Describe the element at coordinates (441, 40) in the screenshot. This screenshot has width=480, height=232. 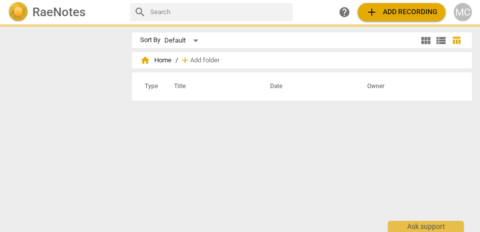
I see `button: List view` at that location.